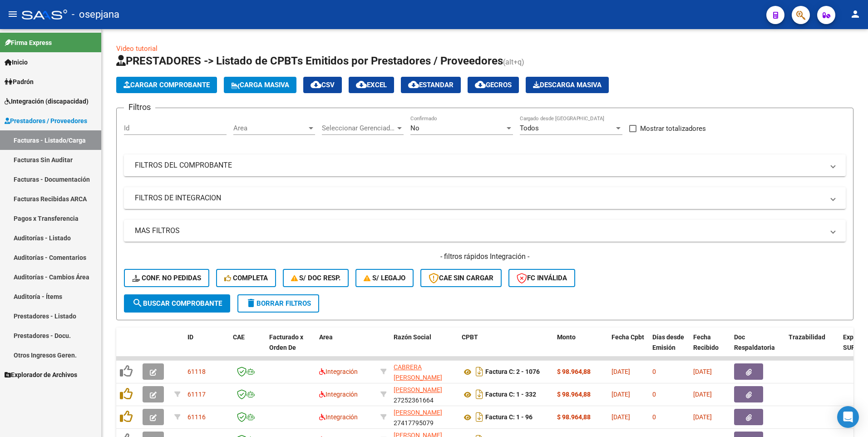  What do you see at coordinates (16, 62) in the screenshot?
I see `span: Inicio` at bounding box center [16, 62].